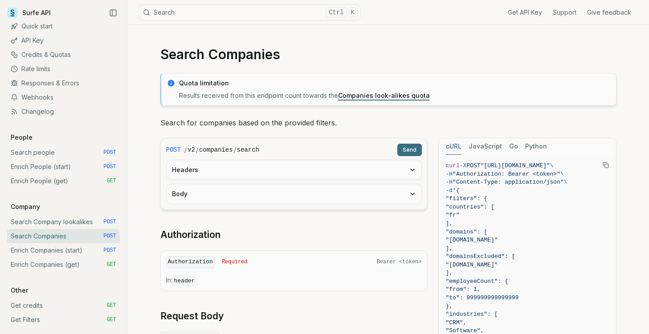  What do you see at coordinates (409, 150) in the screenshot?
I see `button: Send` at bounding box center [409, 150].